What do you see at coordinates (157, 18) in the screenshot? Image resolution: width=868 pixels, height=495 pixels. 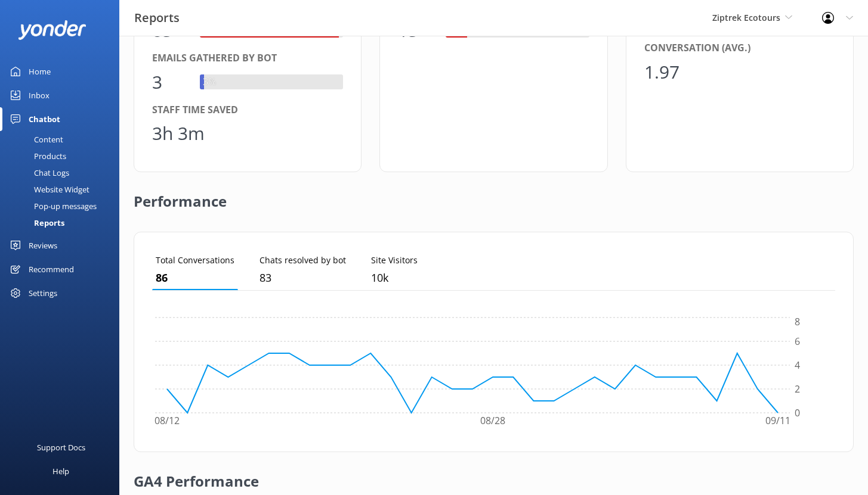 I see `h3: Reports` at bounding box center [157, 18].